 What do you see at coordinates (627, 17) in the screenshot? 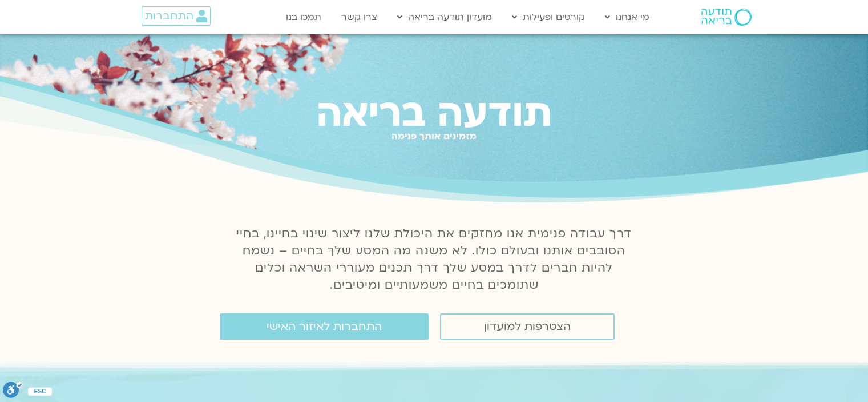
I see `a: מי אנחנו` at bounding box center [627, 17].